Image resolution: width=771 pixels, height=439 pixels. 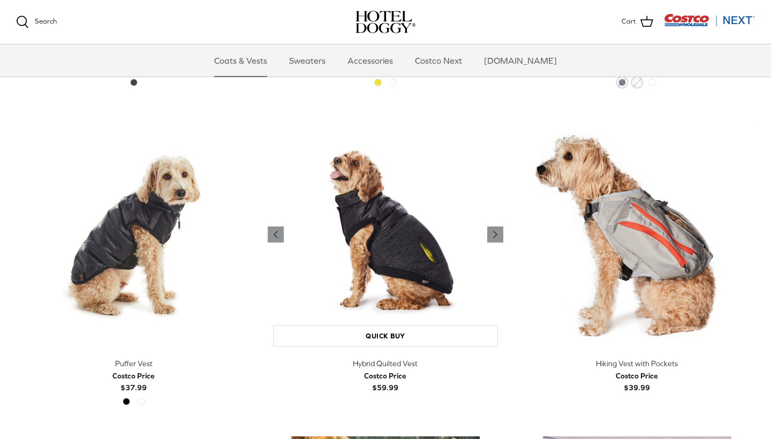 I want to click on a: Hybrid Quilted Vest Costco Price$59.99, so click(x=385, y=375).